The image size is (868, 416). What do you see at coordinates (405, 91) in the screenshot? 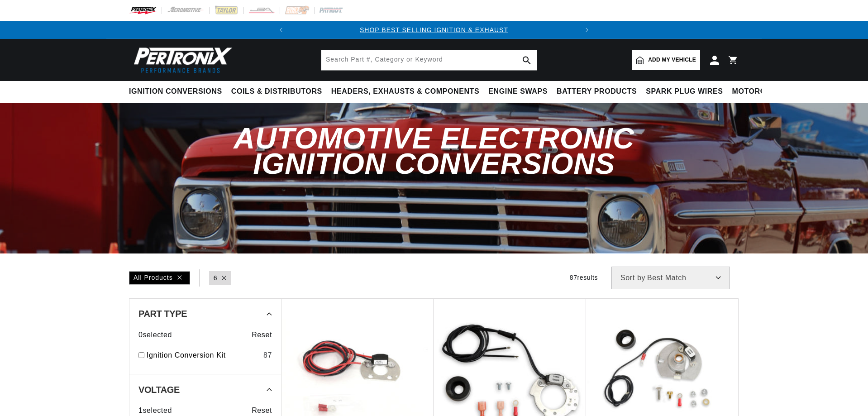
I see `span: Headers, Exhausts & Components` at bounding box center [405, 91].